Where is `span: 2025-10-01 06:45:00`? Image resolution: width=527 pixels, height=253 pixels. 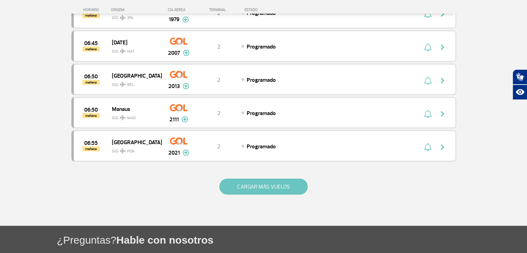
span: 2025-10-01 06:45:00 is located at coordinates (91, 43).